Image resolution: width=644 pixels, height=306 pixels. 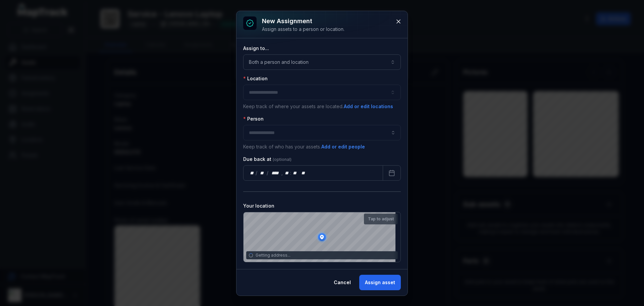 I want to click on button: Assign asset, so click(x=380, y=282).